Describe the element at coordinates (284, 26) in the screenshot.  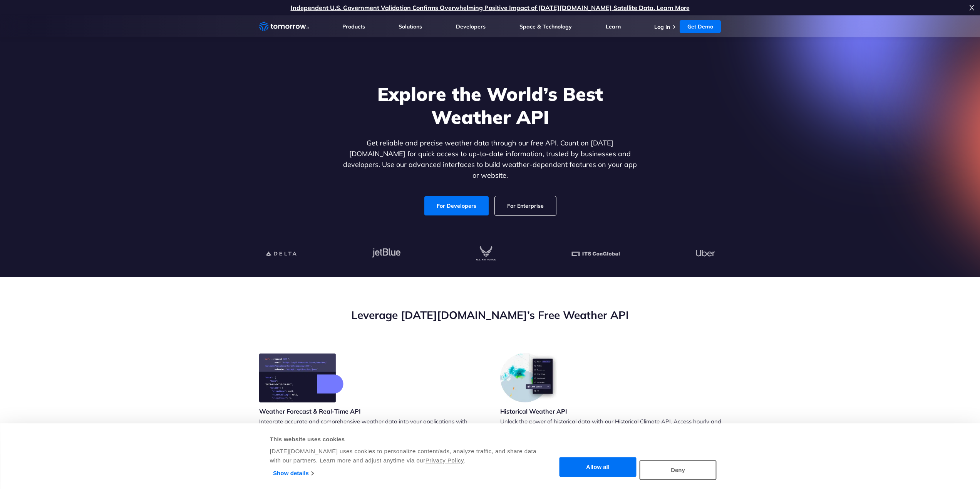
I see `a: Home link` at that location.